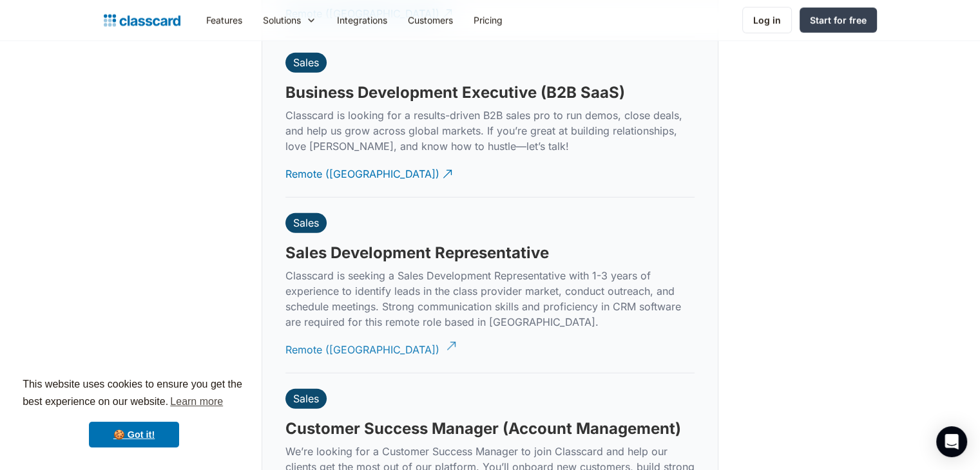 Image resolution: width=980 pixels, height=470 pixels. Describe the element at coordinates (455, 93) in the screenshot. I see `h3: Business Development Executive (B2B SaaS)` at that location.